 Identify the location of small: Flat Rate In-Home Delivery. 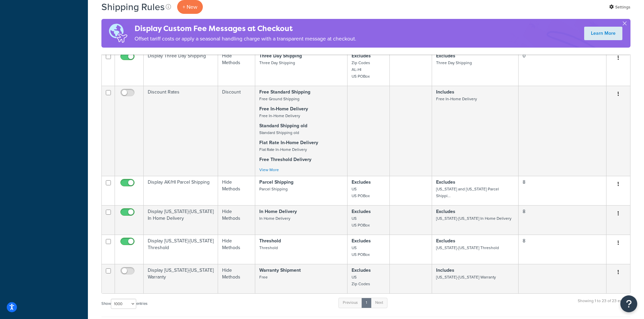
(283, 150).